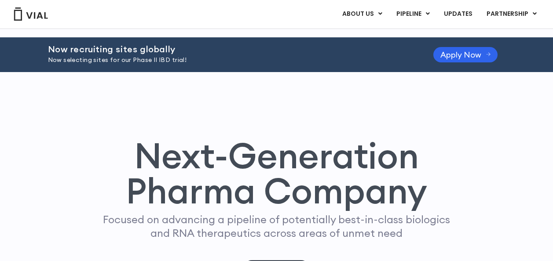 Image resolution: width=553 pixels, height=261 pixels. What do you see at coordinates (229, 60) in the screenshot?
I see `p: Now selecting sites for our Phase II IBD trial!` at bounding box center [229, 60].